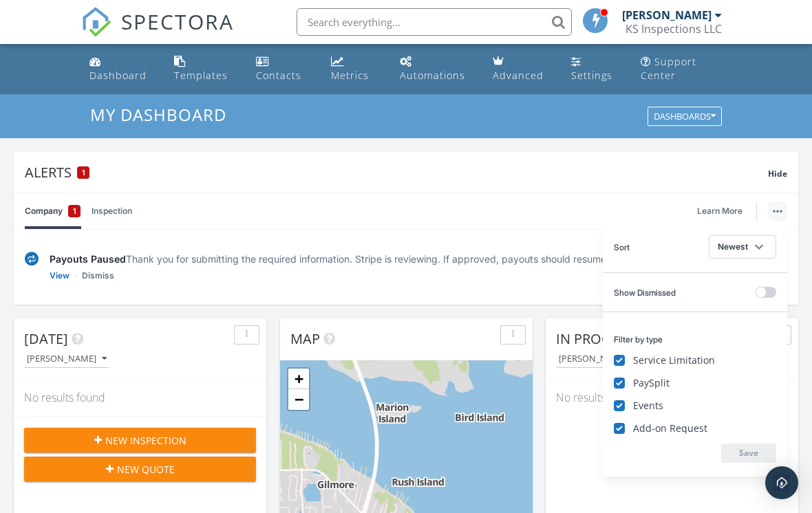  I want to click on span: My Dashboard, so click(158, 114).